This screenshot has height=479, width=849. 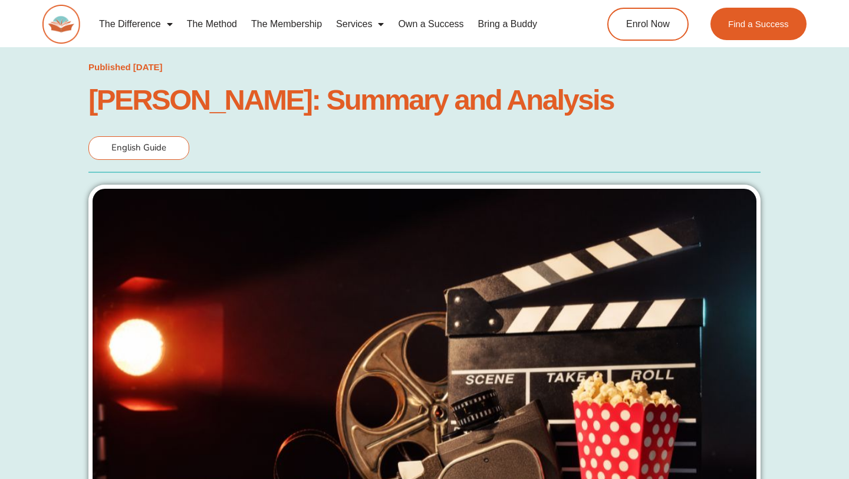 What do you see at coordinates (138, 147) in the screenshot?
I see `span: English Guide` at bounding box center [138, 147].